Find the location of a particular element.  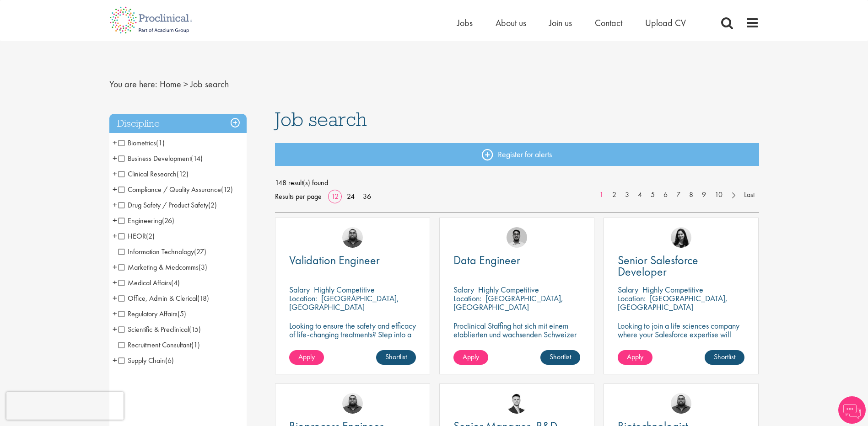

a: 5 is located at coordinates (652, 195).